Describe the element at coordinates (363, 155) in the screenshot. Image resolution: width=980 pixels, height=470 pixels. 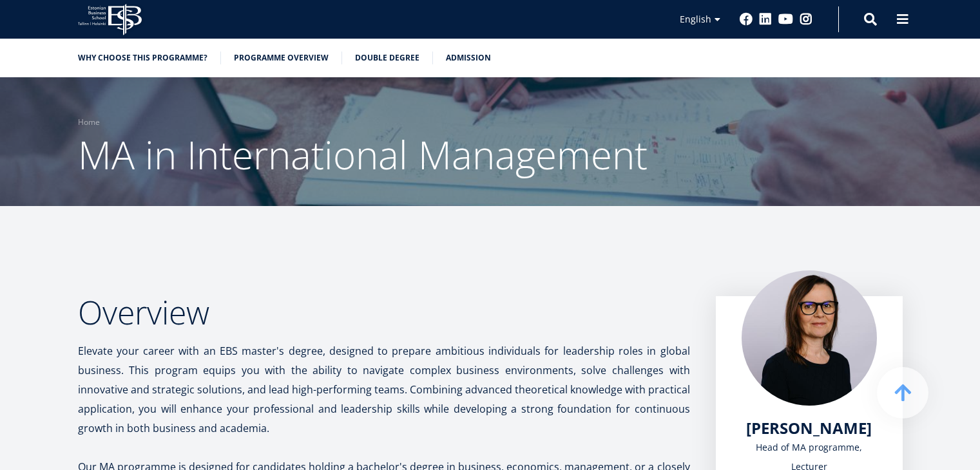
I see `span: MA in International Management` at that location.